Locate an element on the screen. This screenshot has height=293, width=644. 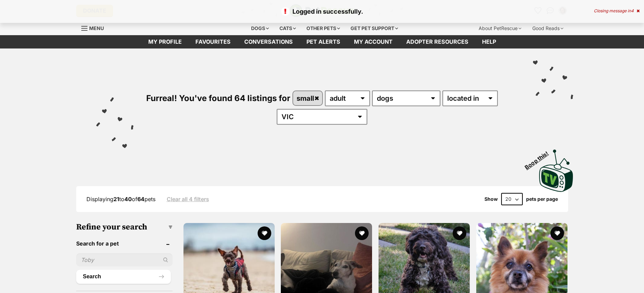
header: Search for a pet is located at coordinates (124, 244).